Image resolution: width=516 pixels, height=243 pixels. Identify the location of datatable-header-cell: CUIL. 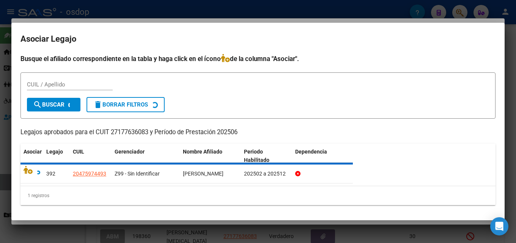
(91, 156).